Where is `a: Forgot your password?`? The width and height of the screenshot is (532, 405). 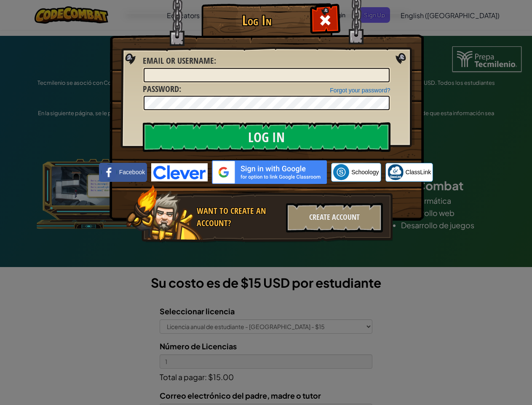
a: Forgot your password? is located at coordinates (360, 90).